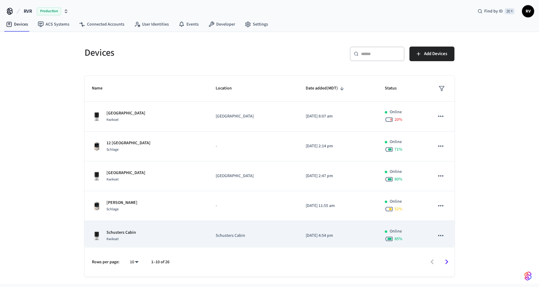 The width and height of the screenshot is (539, 287). I want to click on span: 80 %, so click(398, 179).